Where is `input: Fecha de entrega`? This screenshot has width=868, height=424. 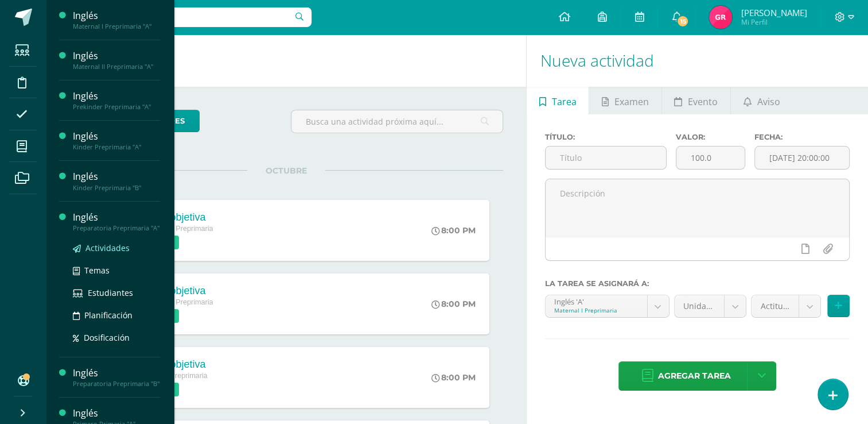
input: Fecha de entrega is located at coordinates (802, 157).